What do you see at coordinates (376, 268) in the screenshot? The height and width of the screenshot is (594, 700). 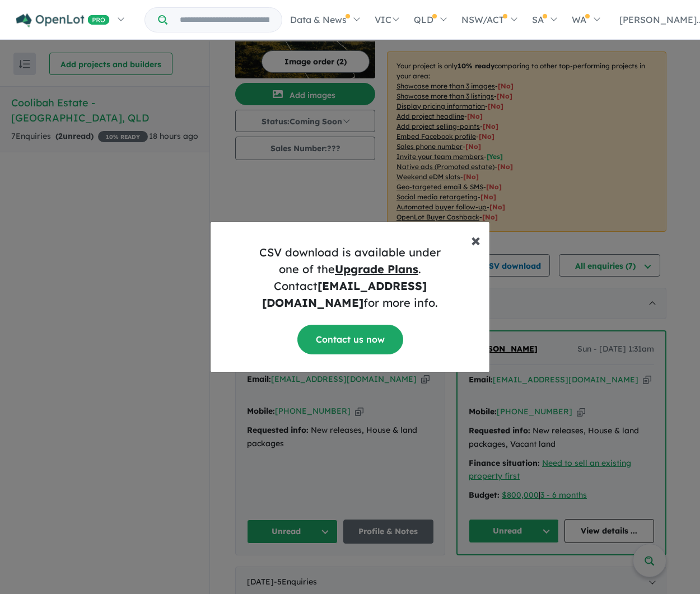 I see `u: Upgrade Plans` at bounding box center [376, 268].